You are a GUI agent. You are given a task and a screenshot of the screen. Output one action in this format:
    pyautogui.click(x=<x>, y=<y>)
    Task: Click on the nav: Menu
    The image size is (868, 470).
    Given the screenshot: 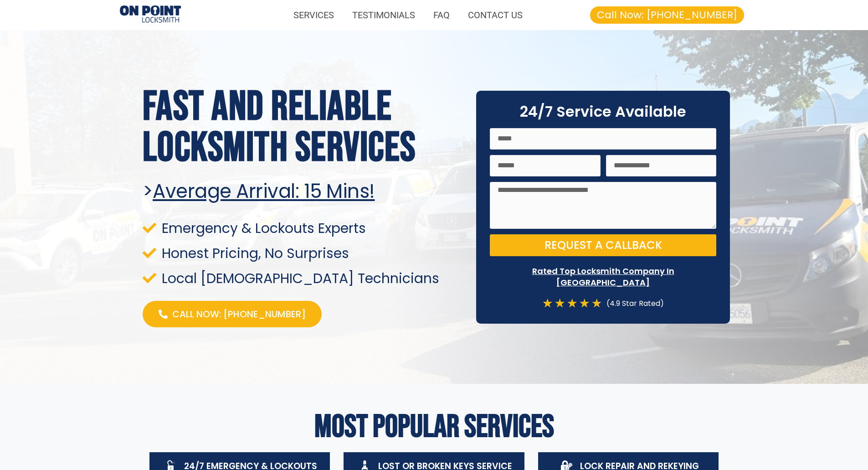 What is the action you would take?
    pyautogui.click(x=361, y=15)
    